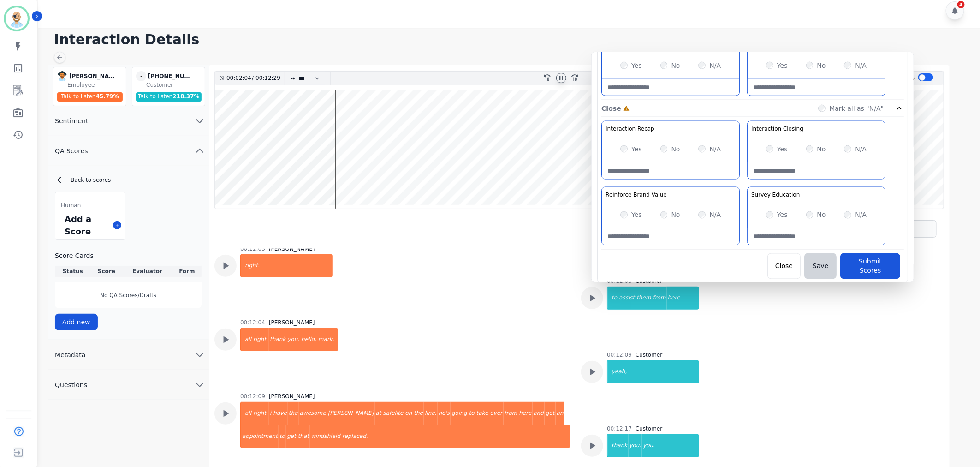 Image resolution: width=980 pixels, height=467 pixels. I want to click on h3: Reinforce Brand Value, so click(635, 195).